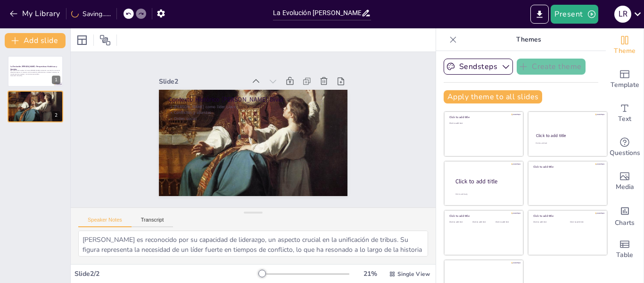 This screenshot has height=283, width=644. What do you see at coordinates (625, 45) in the screenshot?
I see `div: Change the overall theme` at bounding box center [625, 45].